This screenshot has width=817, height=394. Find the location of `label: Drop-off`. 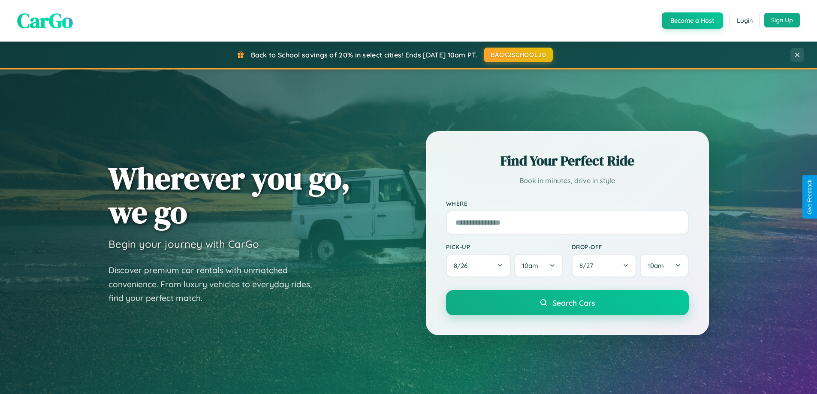

label: Drop-off is located at coordinates (630, 247).